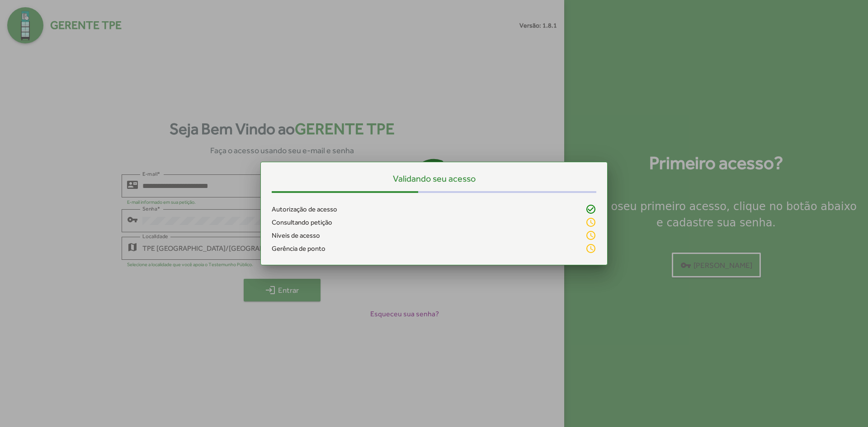  What do you see at coordinates (434, 179) in the screenshot?
I see `h5: Validando seu acesso` at bounding box center [434, 179].